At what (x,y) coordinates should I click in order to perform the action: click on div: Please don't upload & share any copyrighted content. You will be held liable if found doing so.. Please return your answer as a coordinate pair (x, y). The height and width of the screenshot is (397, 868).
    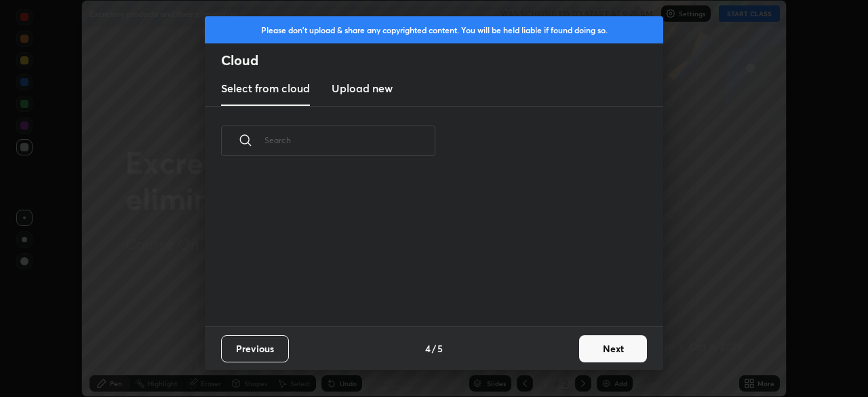
    Looking at the image, I should click on (434, 29).